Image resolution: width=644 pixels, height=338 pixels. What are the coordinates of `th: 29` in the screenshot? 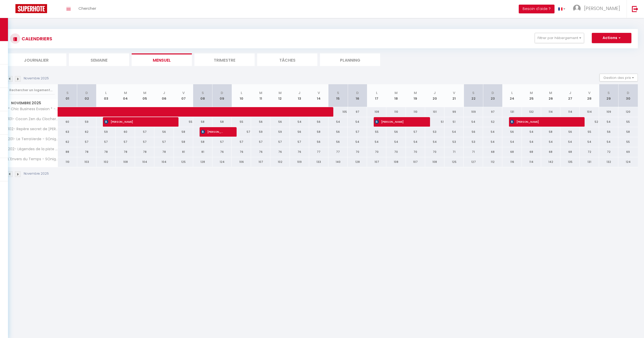 It's located at (609, 96).